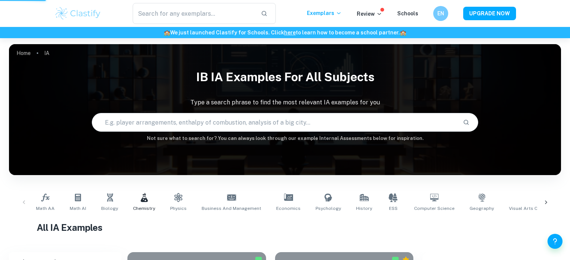 Image resolution: width=570 pixels, height=260 pixels. I want to click on button: EN, so click(441, 13).